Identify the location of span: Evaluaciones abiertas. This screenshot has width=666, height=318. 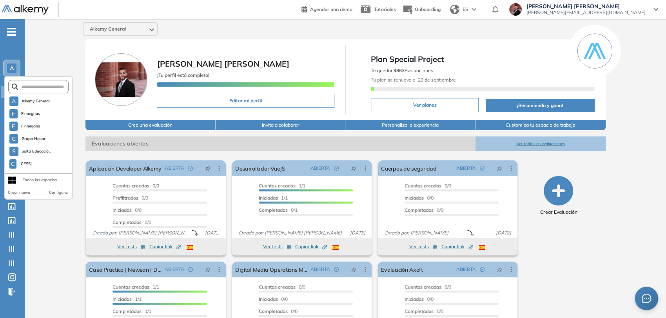
(280, 143).